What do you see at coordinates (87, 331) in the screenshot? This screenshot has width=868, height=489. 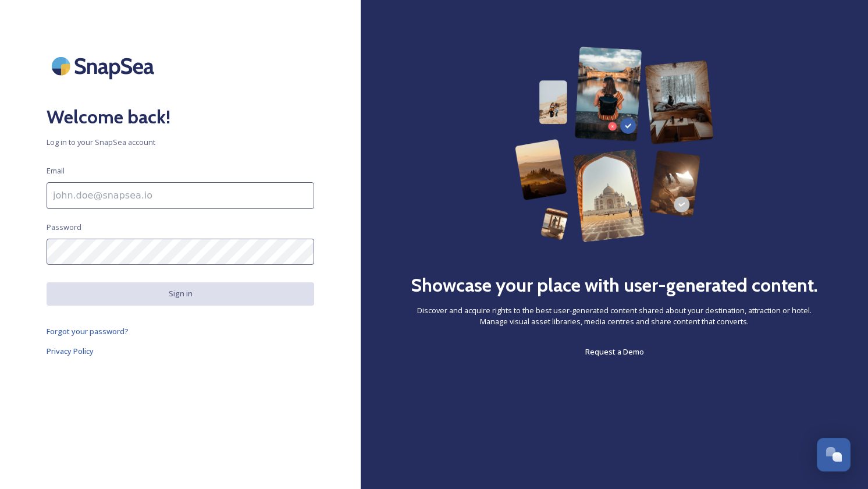 I see `span: Forgot your password?` at bounding box center [87, 331].